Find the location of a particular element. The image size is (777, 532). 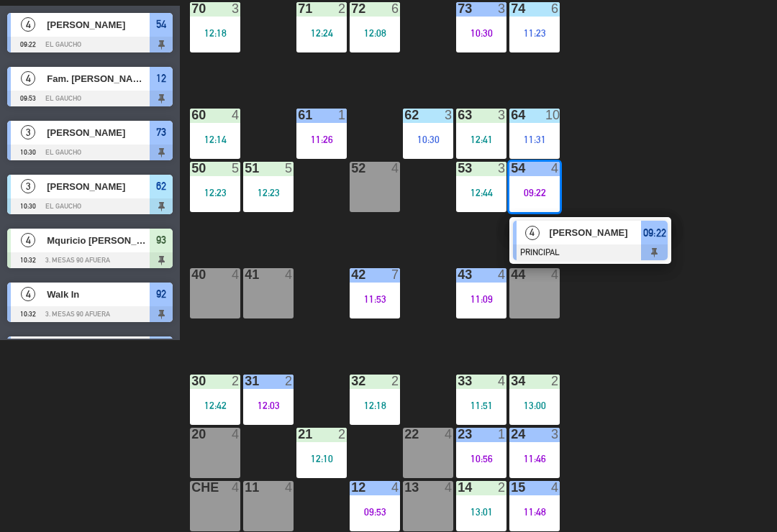

div: 72 is located at coordinates (351, 9).